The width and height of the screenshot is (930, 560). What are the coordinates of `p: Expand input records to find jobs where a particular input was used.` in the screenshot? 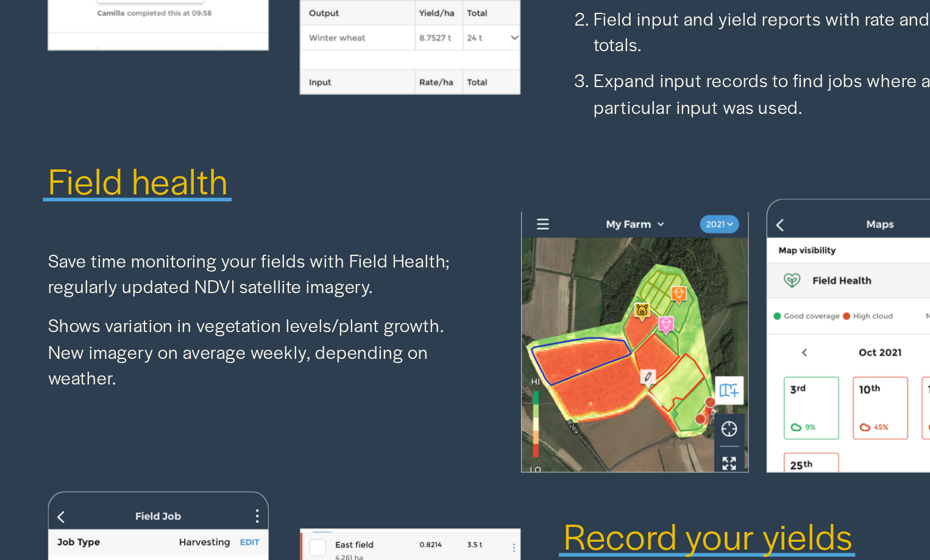 It's located at (690, 113).